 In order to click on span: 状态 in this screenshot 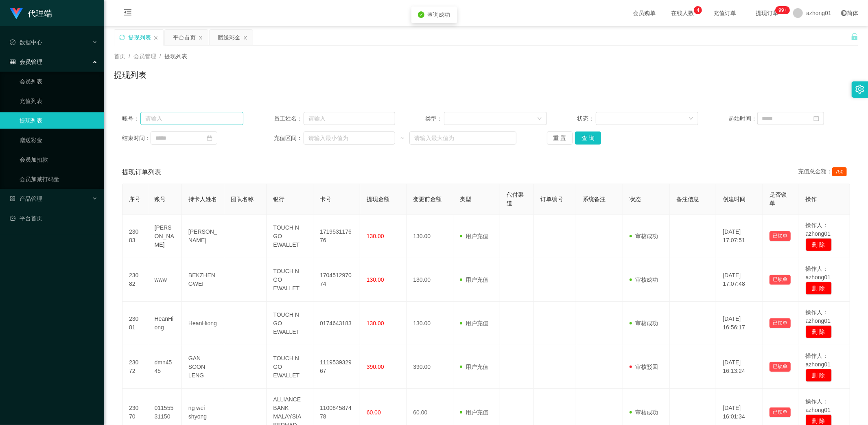, I will do `click(635, 199)`.